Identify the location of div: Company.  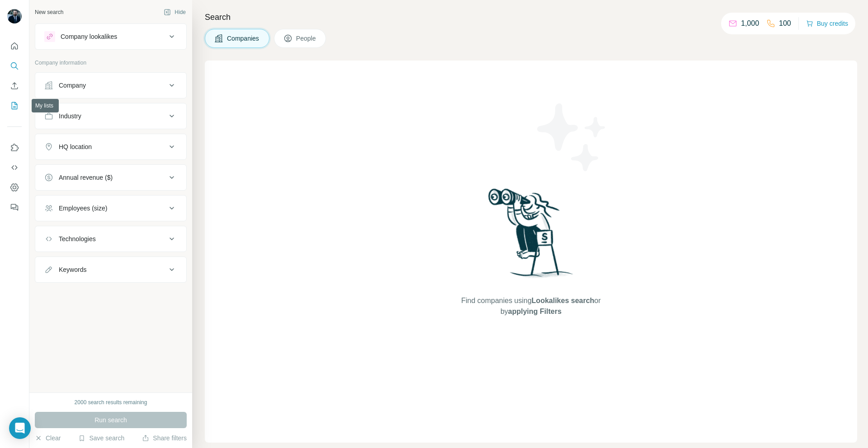
(73, 85).